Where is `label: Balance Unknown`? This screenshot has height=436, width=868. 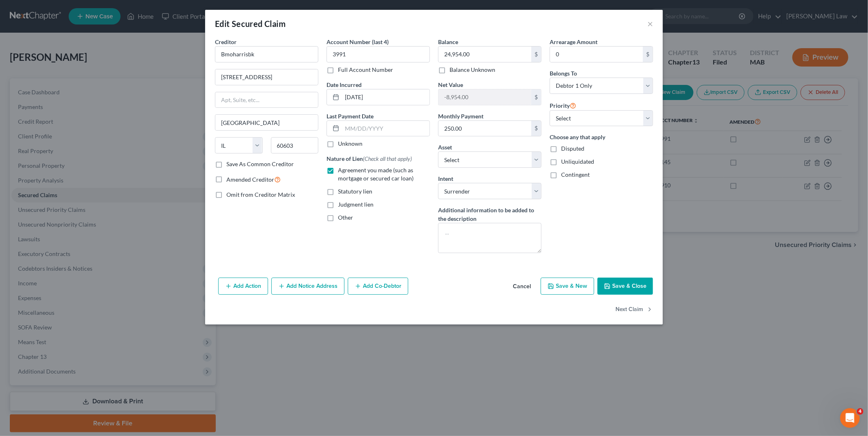 label: Balance Unknown is located at coordinates (473, 70).